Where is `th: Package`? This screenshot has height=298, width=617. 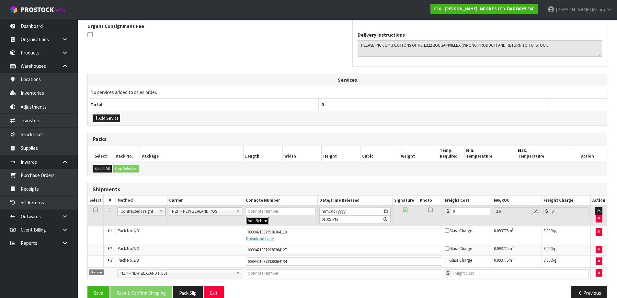
th: Package is located at coordinates (192, 153).